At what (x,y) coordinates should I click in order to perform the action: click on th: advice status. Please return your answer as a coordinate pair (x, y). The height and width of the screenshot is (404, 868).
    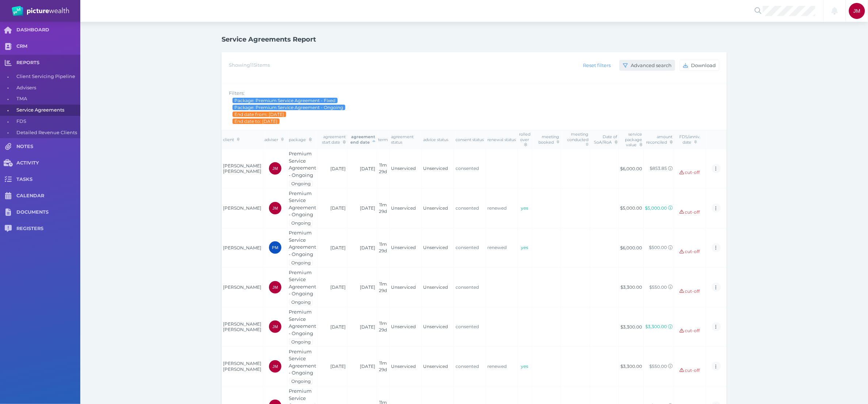
    Looking at the image, I should click on (438, 140).